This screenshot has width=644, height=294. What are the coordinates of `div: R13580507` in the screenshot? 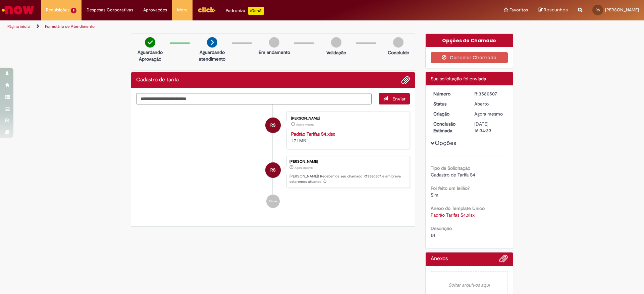 It's located at (489, 94).